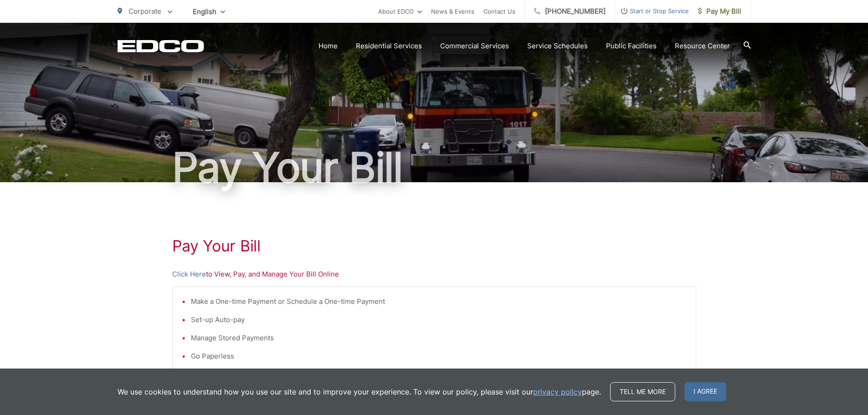 This screenshot has width=868, height=415. What do you see at coordinates (500, 11) in the screenshot?
I see `a: Contact Us` at bounding box center [500, 11].